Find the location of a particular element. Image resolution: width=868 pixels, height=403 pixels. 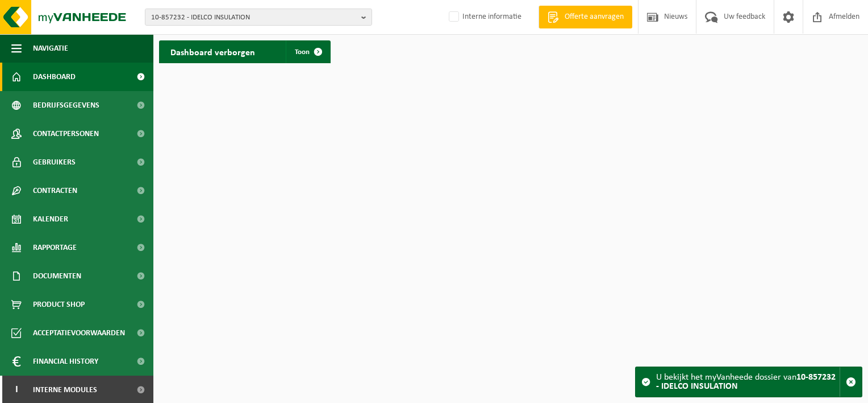

span: Dashboard is located at coordinates (54, 77).